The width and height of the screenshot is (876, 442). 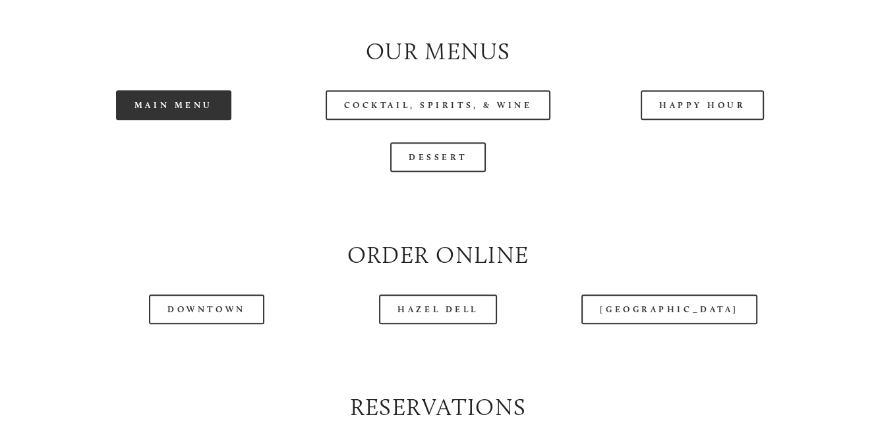 I want to click on a: Main Menu, so click(x=173, y=105).